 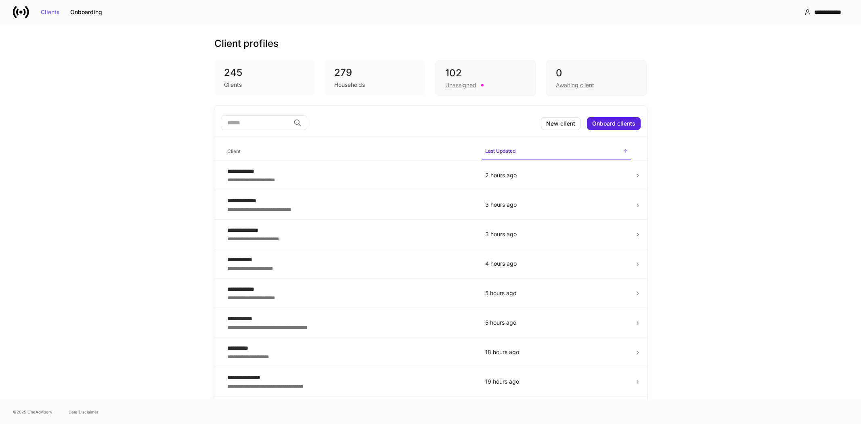 I want to click on span: Last Updated, so click(x=556, y=151).